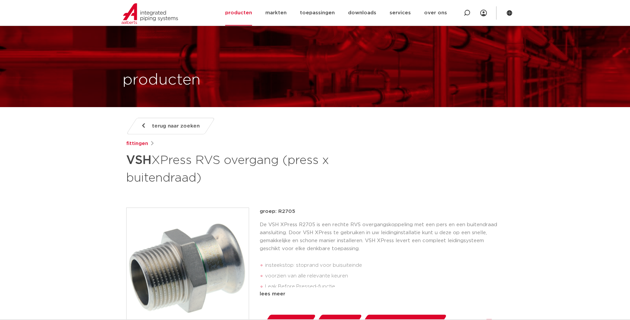 The height and width of the screenshot is (320, 630). Describe the element at coordinates (385, 286) in the screenshot. I see `li: Leak Before Pressed-functie` at that location.